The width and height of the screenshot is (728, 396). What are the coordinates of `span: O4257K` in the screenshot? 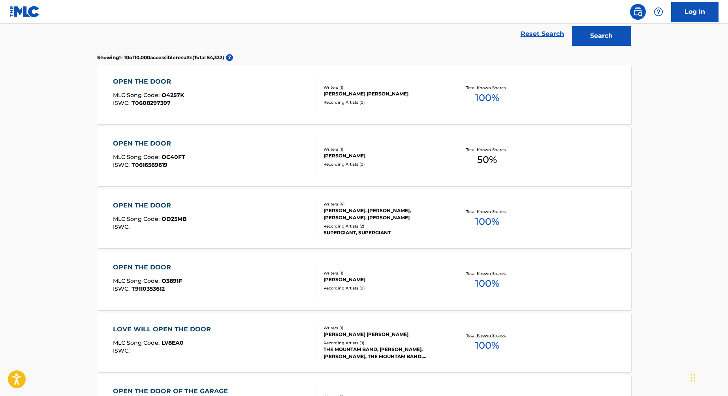 It's located at (173, 95).